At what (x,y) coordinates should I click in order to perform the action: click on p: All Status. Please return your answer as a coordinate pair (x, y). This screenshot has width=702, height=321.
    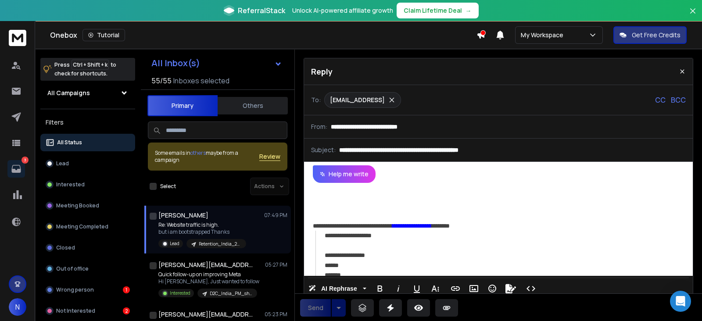
    Looking at the image, I should click on (69, 143).